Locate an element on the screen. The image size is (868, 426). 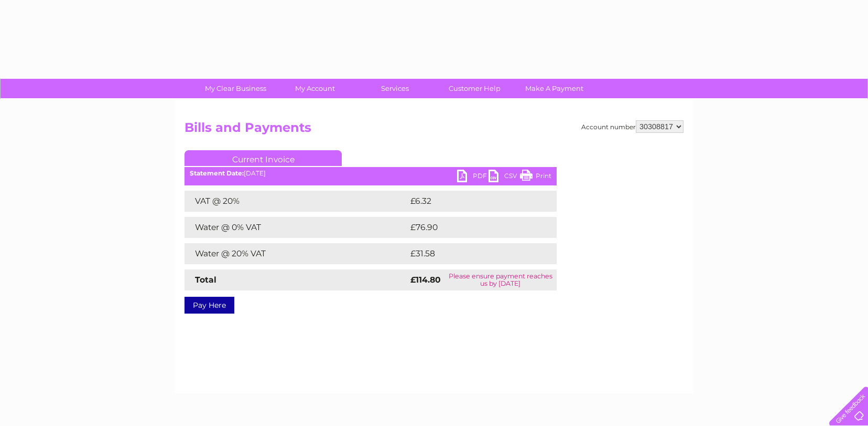
td: Water @ 0% VAT is located at coordinates (297, 228).